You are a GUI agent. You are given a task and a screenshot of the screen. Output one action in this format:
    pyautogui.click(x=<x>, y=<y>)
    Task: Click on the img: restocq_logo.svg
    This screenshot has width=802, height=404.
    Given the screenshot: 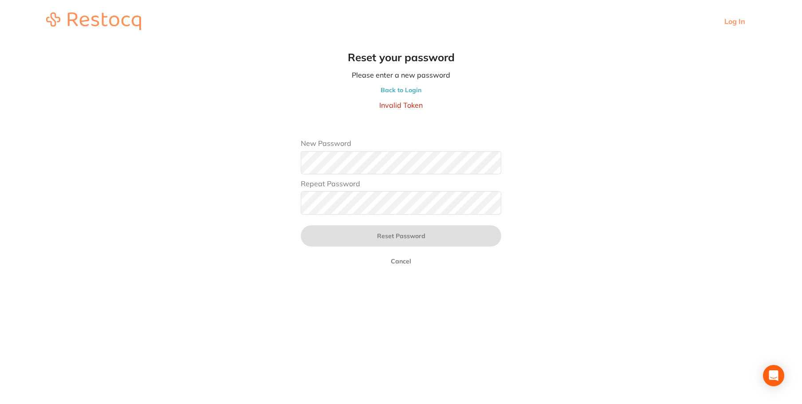 What is the action you would take?
    pyautogui.click(x=94, y=21)
    